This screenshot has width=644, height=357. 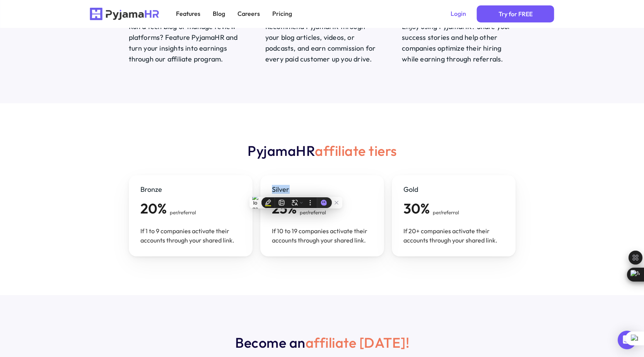 I want to click on p: Gold, so click(x=411, y=190).